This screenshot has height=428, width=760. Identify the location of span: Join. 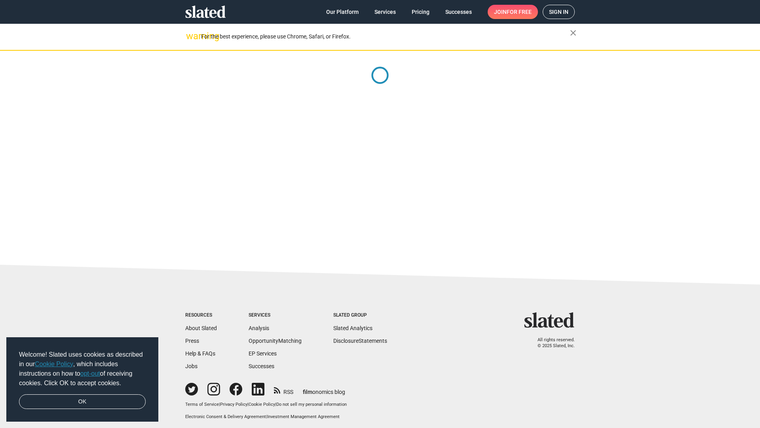
(513, 12).